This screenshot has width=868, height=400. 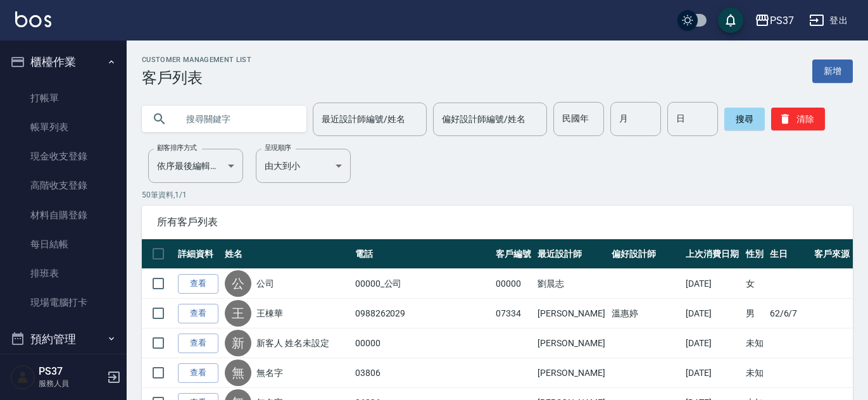 What do you see at coordinates (789, 314) in the screenshot?
I see `td: 62/6/7` at bounding box center [789, 314].